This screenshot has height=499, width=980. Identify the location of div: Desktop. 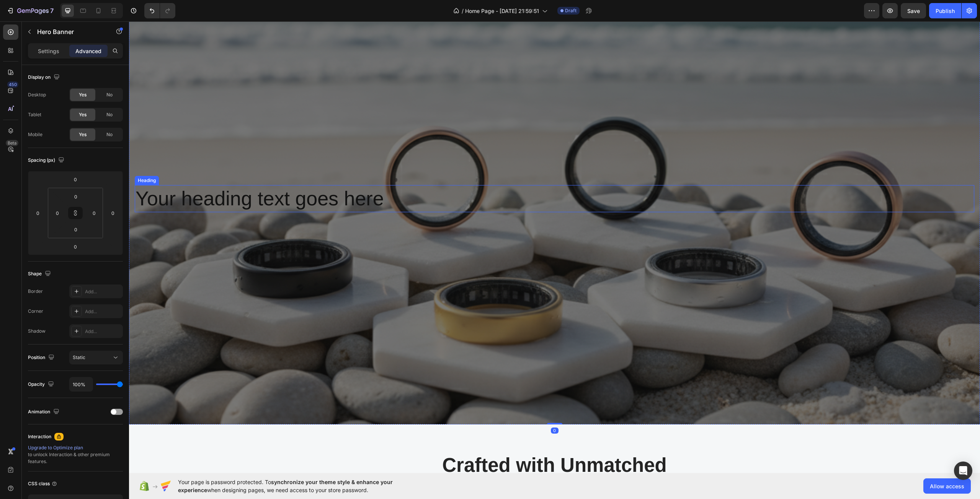
(37, 95).